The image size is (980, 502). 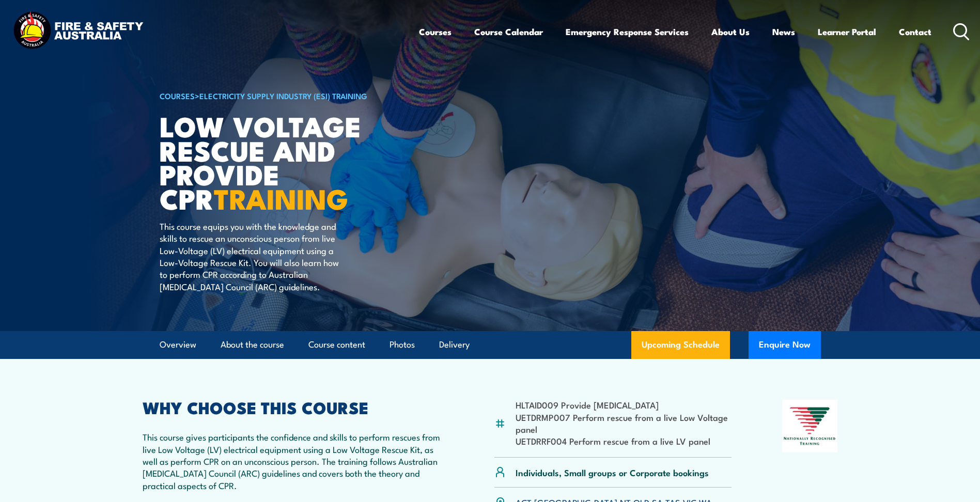 I want to click on a: COURSES, so click(x=177, y=96).